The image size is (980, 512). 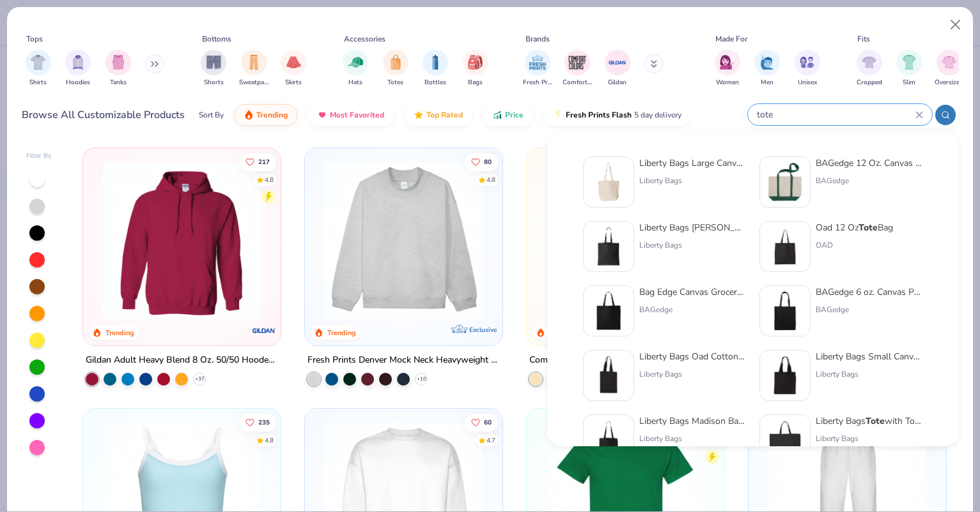 I want to click on img: Hats Image, so click(x=356, y=62).